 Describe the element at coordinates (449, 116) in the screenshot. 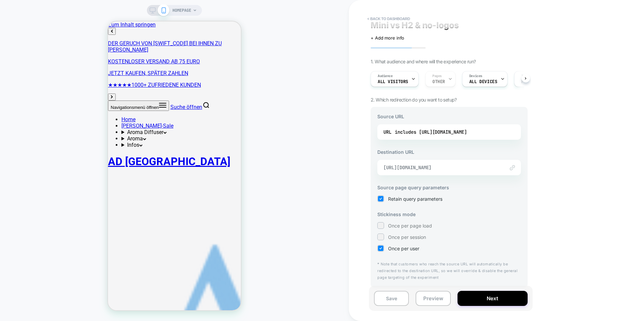

I see `h3: Source URL` at that location.